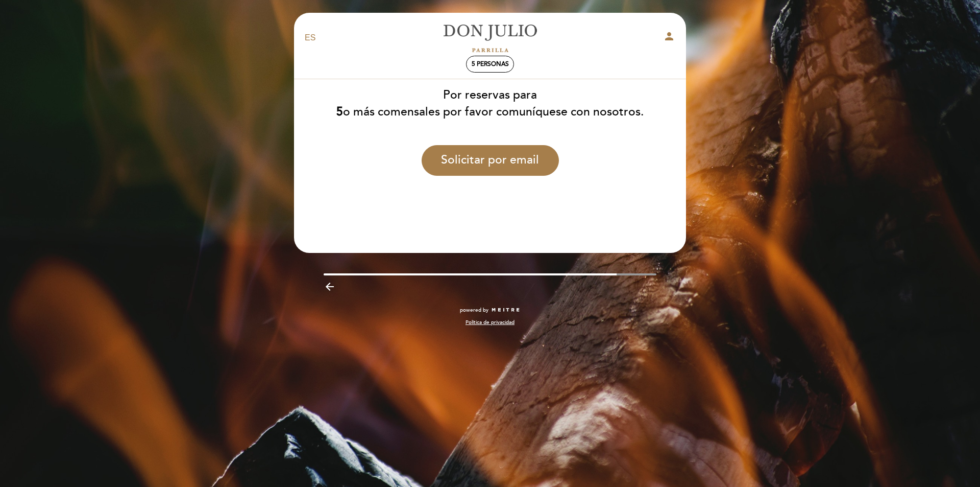 This screenshot has width=980, height=487. Describe the element at coordinates (490, 161) in the screenshot. I see `button: Solicitar por email` at that location.